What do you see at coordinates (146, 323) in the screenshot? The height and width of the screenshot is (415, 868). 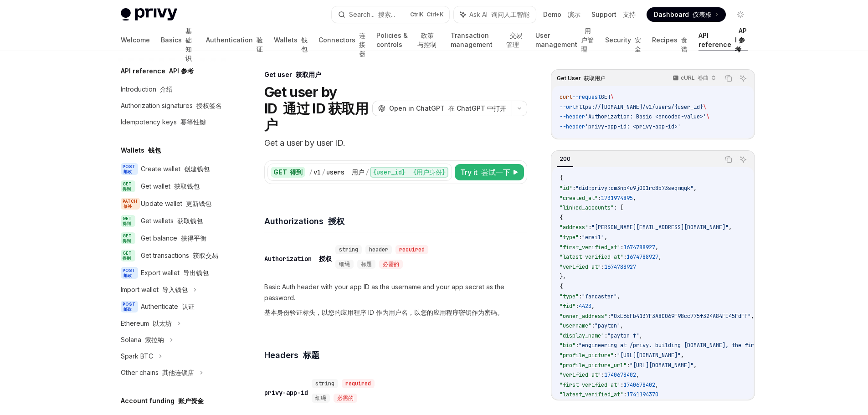 I see `div: Ethereum` at bounding box center [146, 323].